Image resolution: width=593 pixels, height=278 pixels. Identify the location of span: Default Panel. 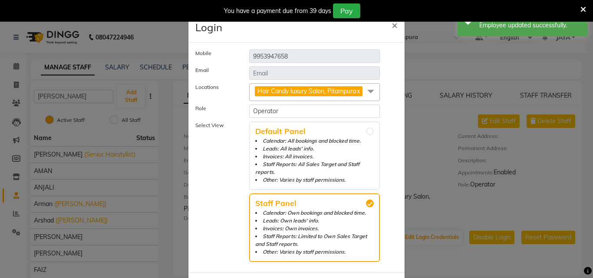
(314, 131).